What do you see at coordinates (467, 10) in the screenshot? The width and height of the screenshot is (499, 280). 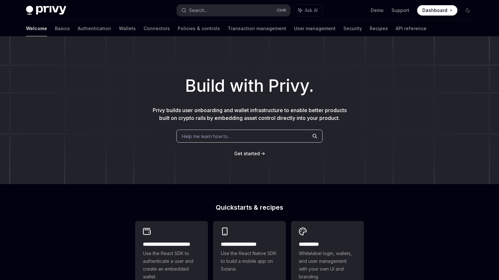 I see `button: Toggle dark mode` at bounding box center [467, 10].